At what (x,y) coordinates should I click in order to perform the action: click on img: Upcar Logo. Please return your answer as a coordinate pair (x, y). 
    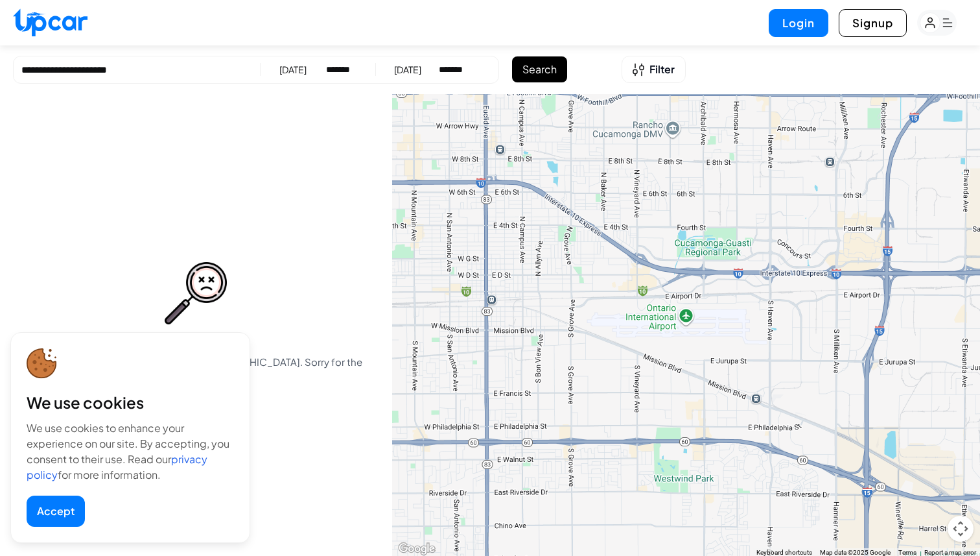
    Looking at the image, I should click on (50, 22).